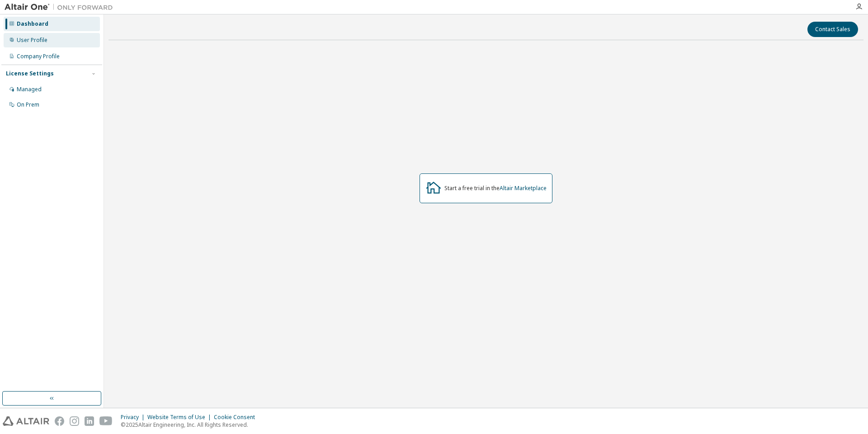 The image size is (868, 434). What do you see at coordinates (181, 417) in the screenshot?
I see `div: Website Terms of Use` at bounding box center [181, 417].